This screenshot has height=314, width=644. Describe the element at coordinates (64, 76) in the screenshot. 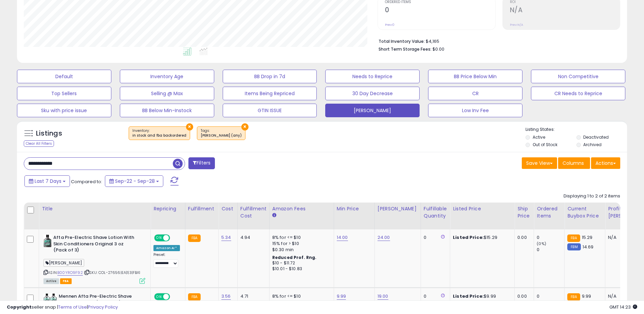

I see `button: Default` at that location.